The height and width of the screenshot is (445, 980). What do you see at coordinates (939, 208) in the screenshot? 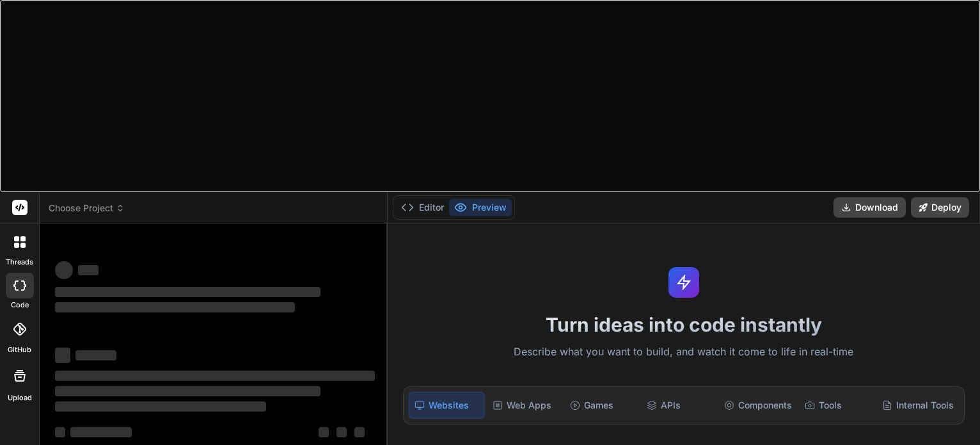
I see `button: Deploy` at bounding box center [939, 208].